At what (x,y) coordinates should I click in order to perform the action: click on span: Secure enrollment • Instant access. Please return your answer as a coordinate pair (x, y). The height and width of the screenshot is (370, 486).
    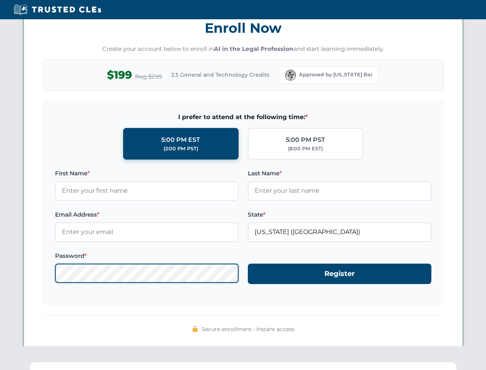
    Looking at the image, I should click on (248, 329).